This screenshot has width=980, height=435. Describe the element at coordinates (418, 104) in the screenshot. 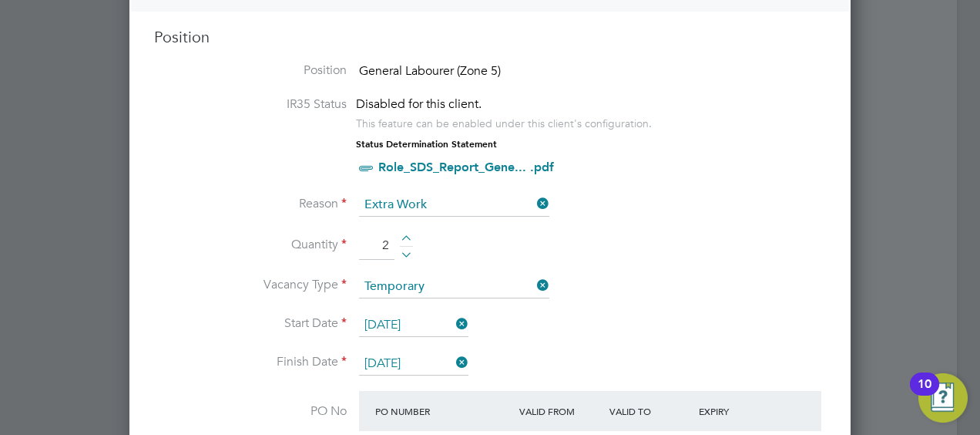

I see `span: Disabled for this client.` at that location.